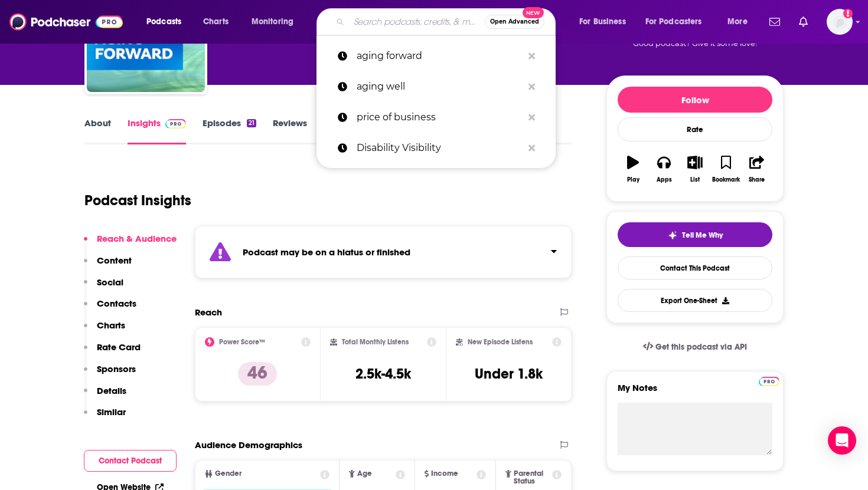 Image resolution: width=868 pixels, height=490 pixels. I want to click on h3: 2.5k-4.5k, so click(383, 374).